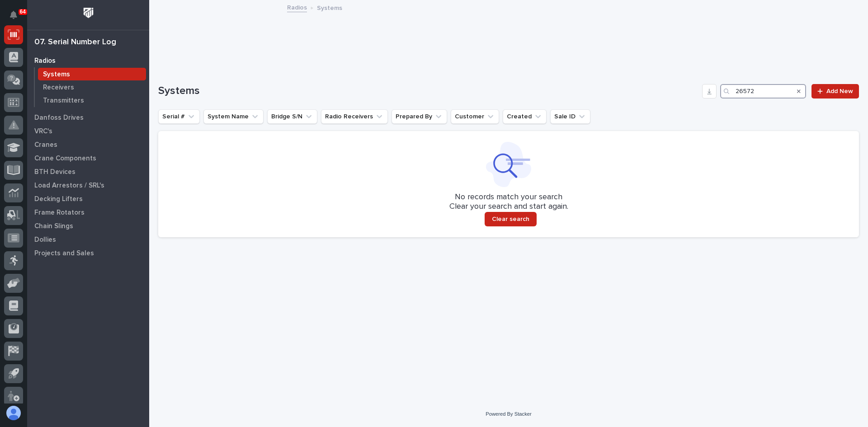 This screenshot has height=427, width=868. Describe the element at coordinates (88, 117) in the screenshot. I see `a: Danfoss Drives` at that location.